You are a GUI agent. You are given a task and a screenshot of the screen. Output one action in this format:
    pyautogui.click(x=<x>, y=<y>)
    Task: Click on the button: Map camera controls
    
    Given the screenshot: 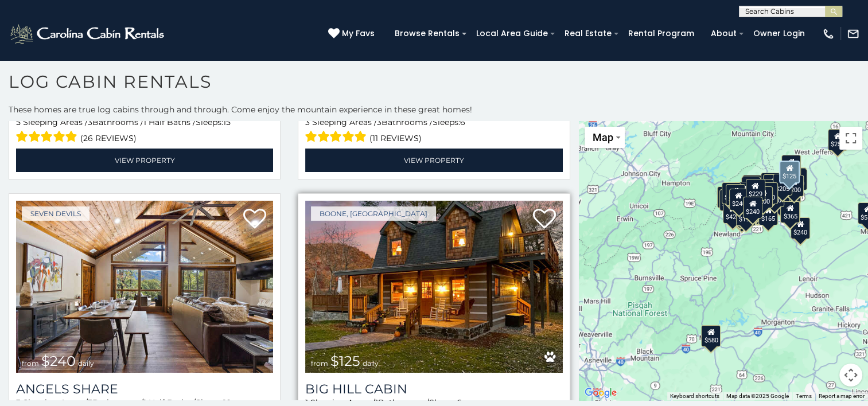 What is the action you would take?
    pyautogui.click(x=851, y=375)
    